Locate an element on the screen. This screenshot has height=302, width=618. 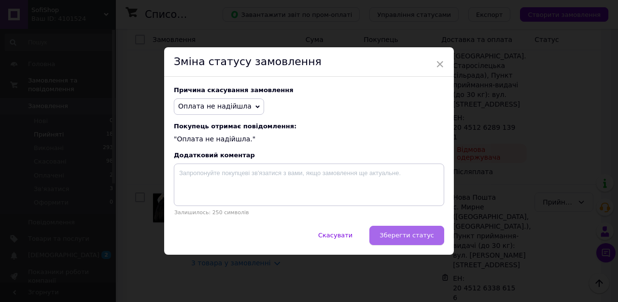
span: Скасувати is located at coordinates (335, 235).